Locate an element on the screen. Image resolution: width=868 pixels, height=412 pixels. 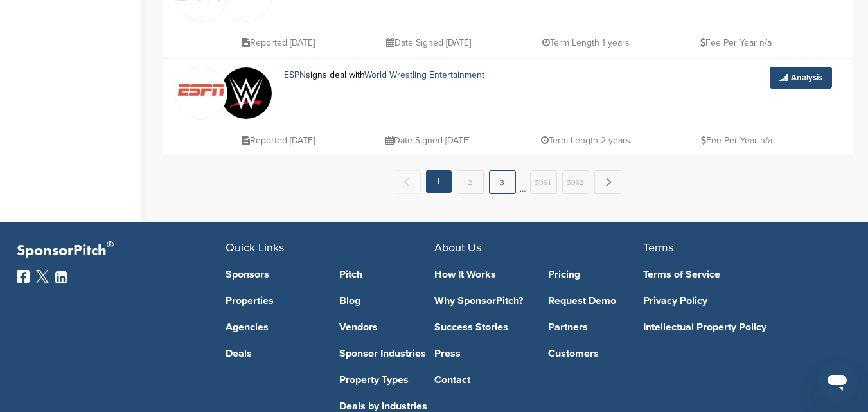
a: Contact is located at coordinates (482, 380).